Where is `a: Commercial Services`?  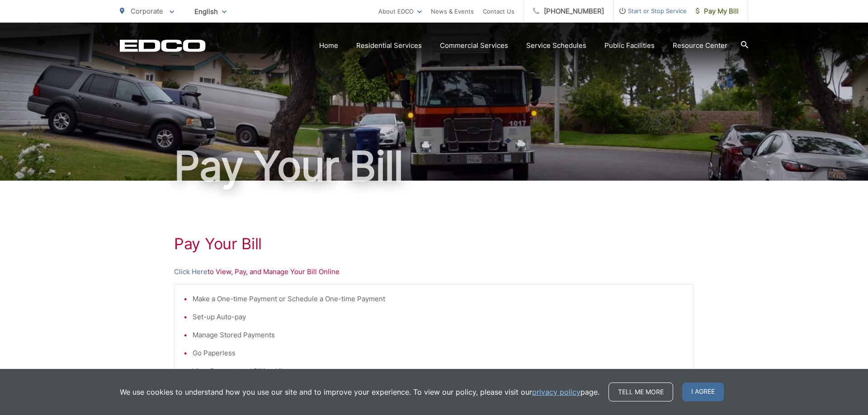
a: Commercial Services is located at coordinates (474, 46).